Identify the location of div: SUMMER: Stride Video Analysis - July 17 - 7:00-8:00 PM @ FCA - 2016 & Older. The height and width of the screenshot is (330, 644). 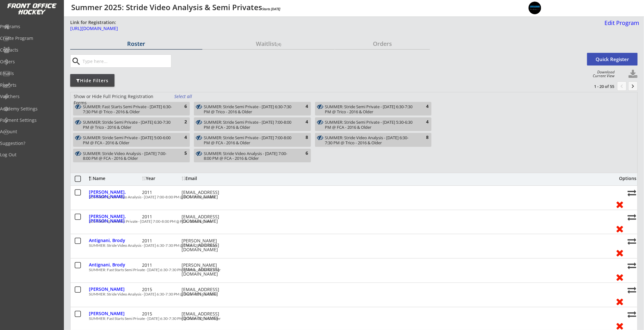
(128, 156).